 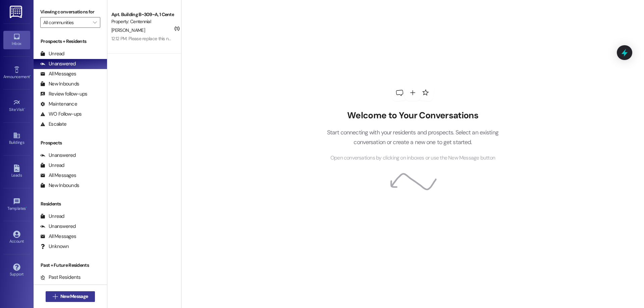 I want to click on span: New Message, so click(x=74, y=297).